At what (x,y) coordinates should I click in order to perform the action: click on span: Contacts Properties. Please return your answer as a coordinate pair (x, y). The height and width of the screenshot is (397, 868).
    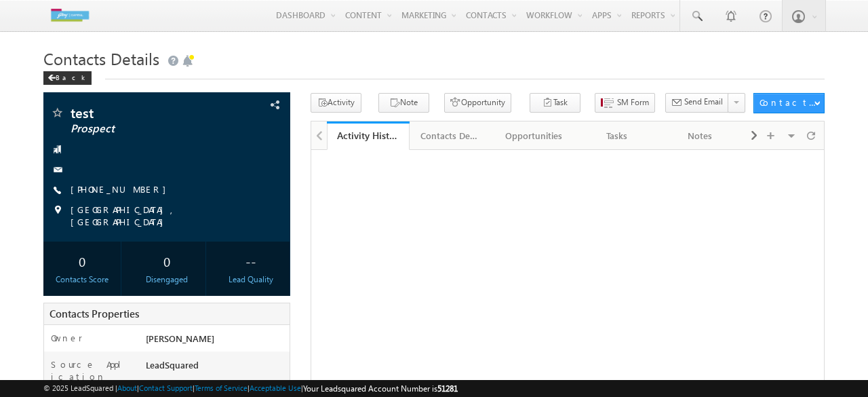
    Looking at the image, I should click on (94, 313).